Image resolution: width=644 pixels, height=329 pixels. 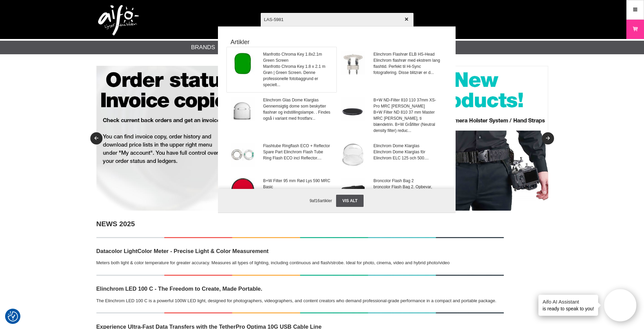 I want to click on img: br3653200-001.jpg, so click(x=353, y=189).